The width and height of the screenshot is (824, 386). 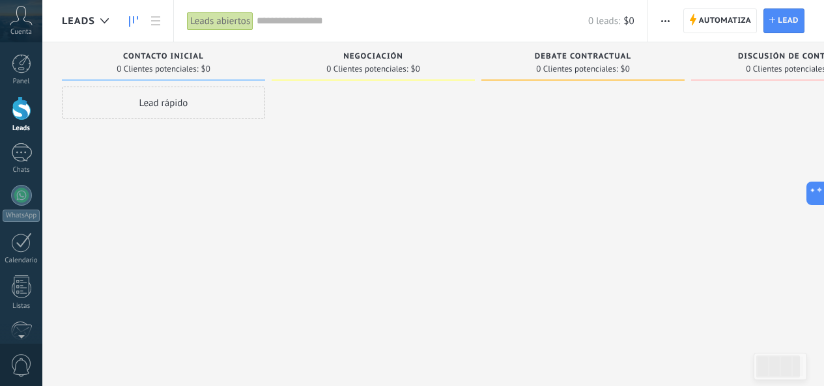 What do you see at coordinates (78, 21) in the screenshot?
I see `span: Leads` at bounding box center [78, 21].